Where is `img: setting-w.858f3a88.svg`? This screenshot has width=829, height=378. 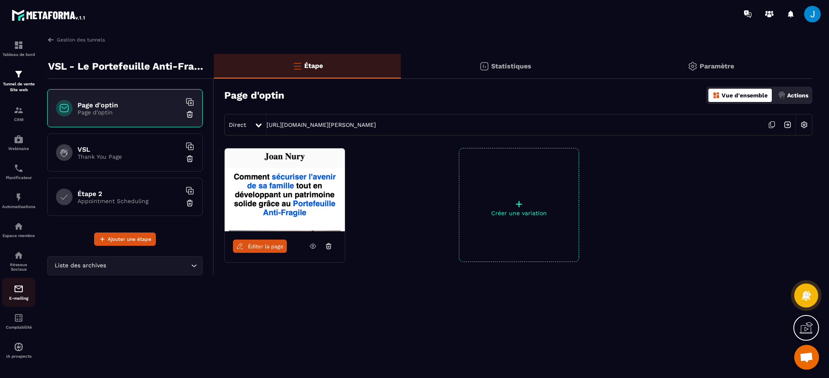
img: setting-w.858f3a88.svg is located at coordinates (804, 125).